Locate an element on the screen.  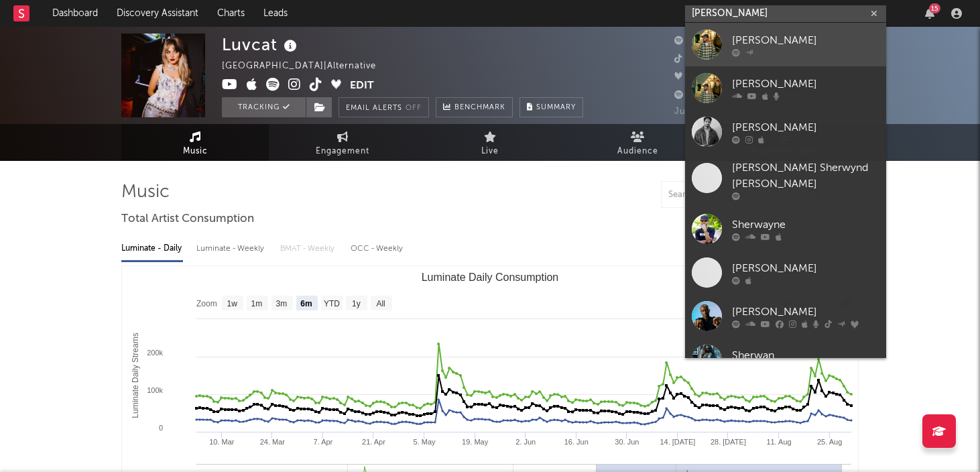
div: Sherwan is located at coordinates (806, 355).